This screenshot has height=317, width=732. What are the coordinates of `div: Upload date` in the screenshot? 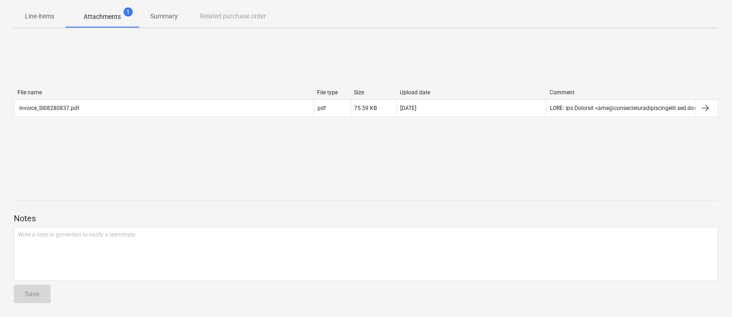 It's located at (472, 92).